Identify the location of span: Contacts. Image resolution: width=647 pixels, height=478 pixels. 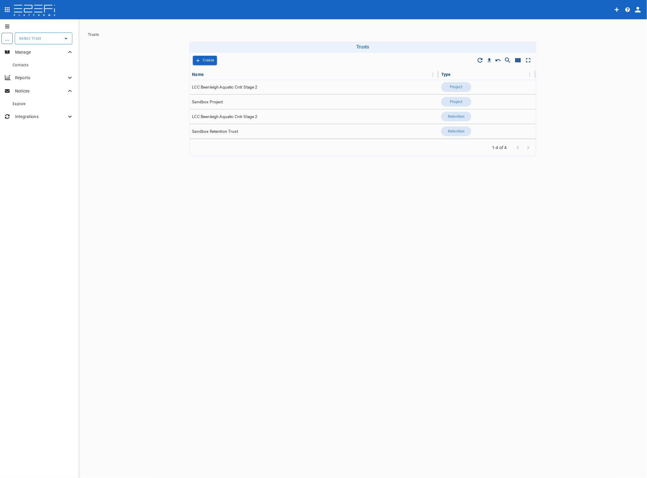
(20, 65).